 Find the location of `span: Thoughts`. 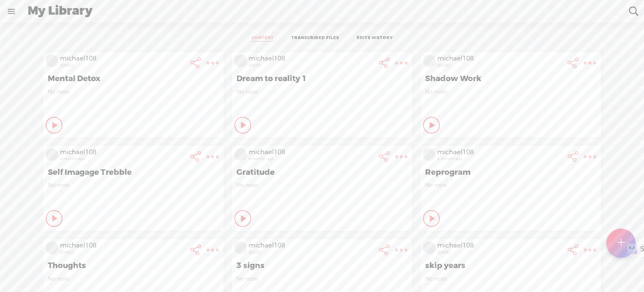

span: Thoughts is located at coordinates (133, 265).